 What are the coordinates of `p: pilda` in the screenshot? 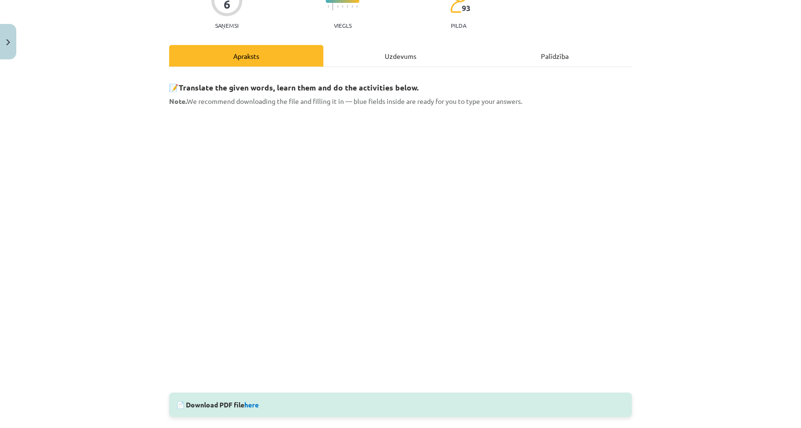 It's located at (459, 25).